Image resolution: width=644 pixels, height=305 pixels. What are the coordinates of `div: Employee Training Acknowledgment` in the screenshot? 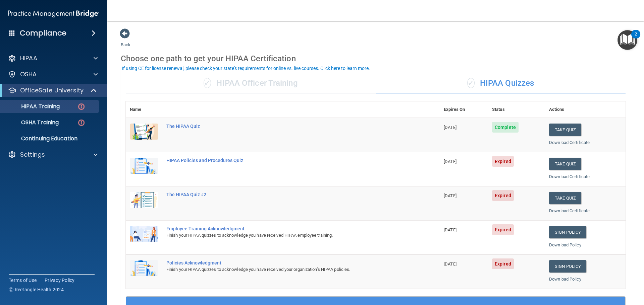 It's located at (286, 229).